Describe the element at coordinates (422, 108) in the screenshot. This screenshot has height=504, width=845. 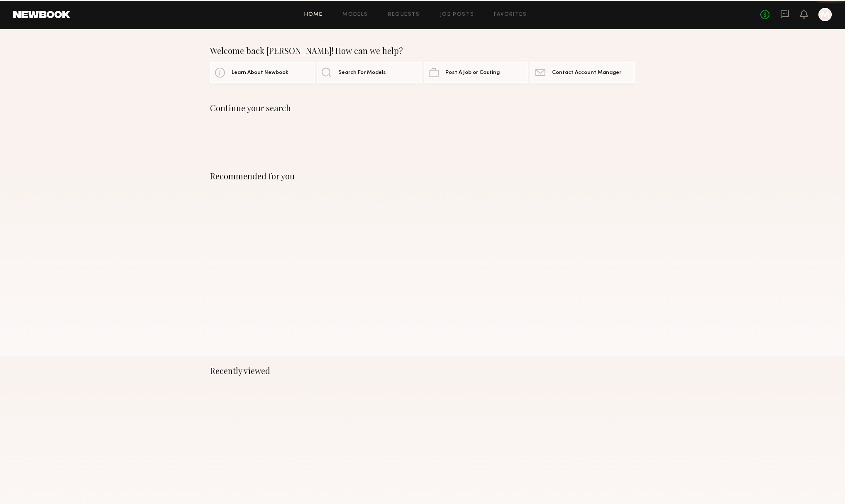
I see `div: Continue your search` at that location.